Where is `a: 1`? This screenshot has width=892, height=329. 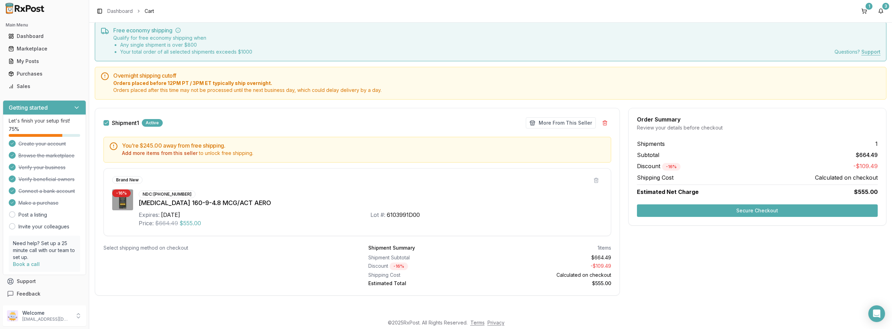
a: 1 is located at coordinates (865, 11).